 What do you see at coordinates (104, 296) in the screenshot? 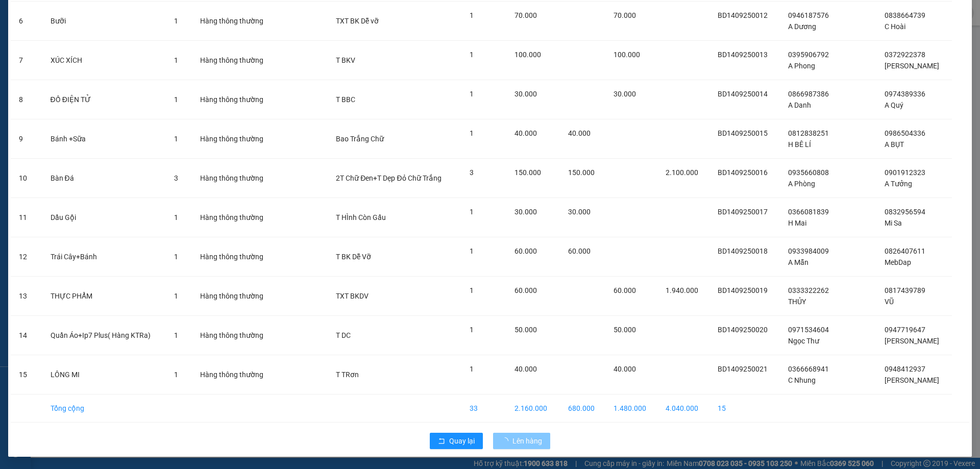
I see `td: THỰC PHẨM` at bounding box center [104, 296].